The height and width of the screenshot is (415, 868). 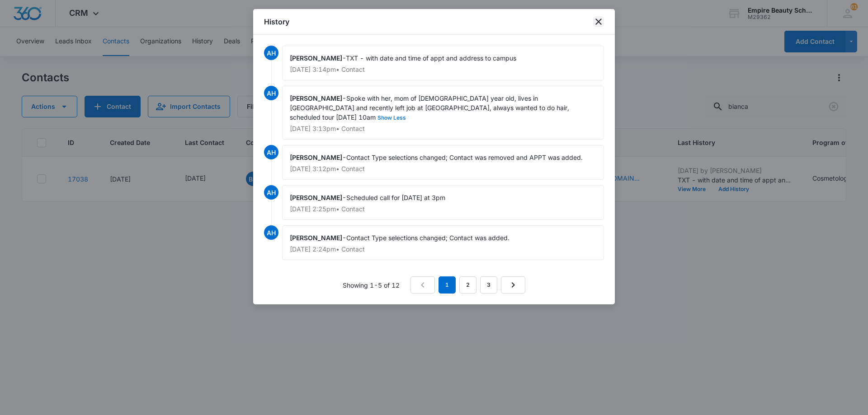 I want to click on span: Contact Type selections changed; Contact was added., so click(x=427, y=238).